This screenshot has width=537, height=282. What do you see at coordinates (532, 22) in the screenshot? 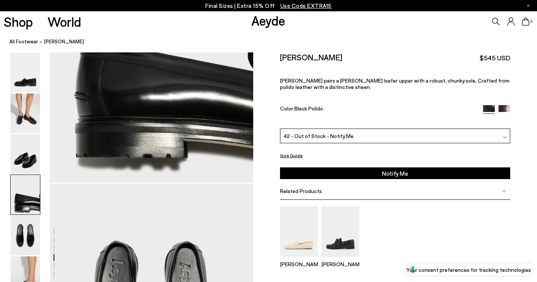
I see `span: 0` at bounding box center [532, 22].